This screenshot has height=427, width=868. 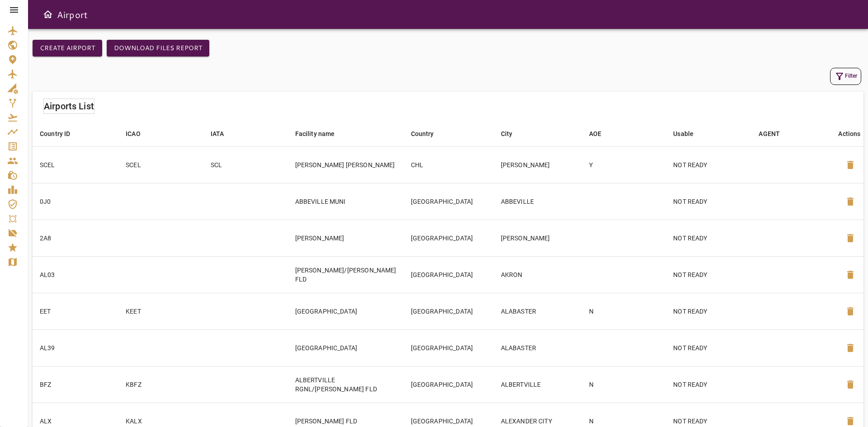 I want to click on td: EET, so click(x=76, y=311).